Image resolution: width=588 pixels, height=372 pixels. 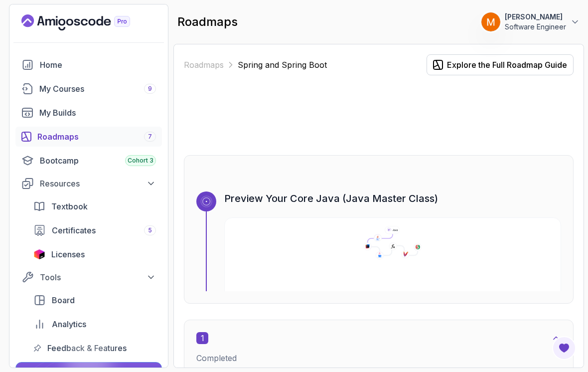 What do you see at coordinates (68, 255) in the screenshot?
I see `span: Licenses` at bounding box center [68, 255].